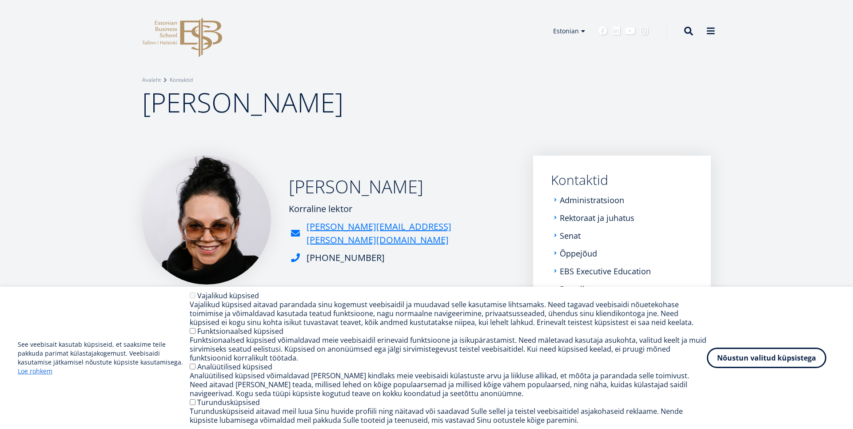 This screenshot has width=853, height=429. Describe the element at coordinates (152, 80) in the screenshot. I see `a: Avaleht` at that location.